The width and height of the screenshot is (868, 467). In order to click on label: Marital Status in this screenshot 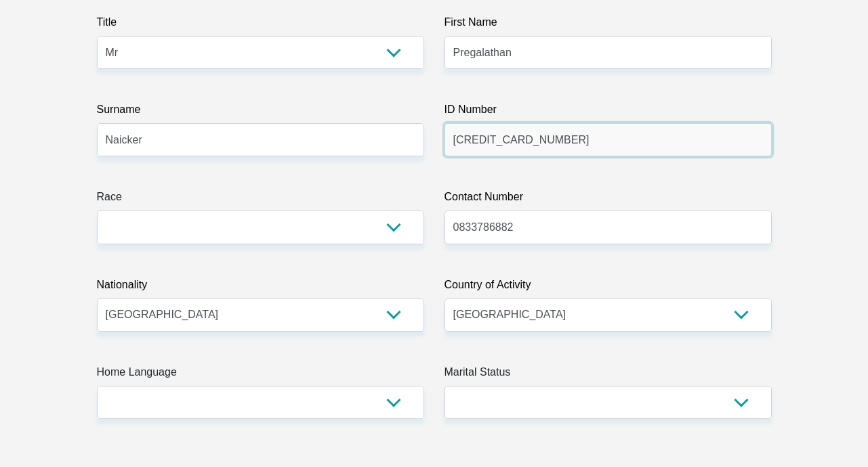, I will do `click(608, 375)`.